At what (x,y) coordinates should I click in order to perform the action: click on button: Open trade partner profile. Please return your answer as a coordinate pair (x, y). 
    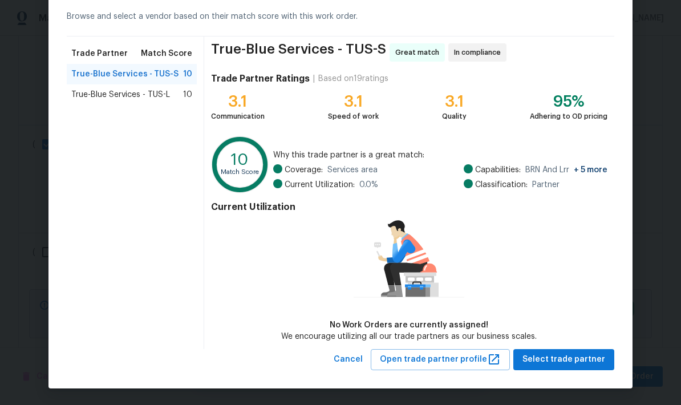
    Looking at the image, I should click on (441, 360).